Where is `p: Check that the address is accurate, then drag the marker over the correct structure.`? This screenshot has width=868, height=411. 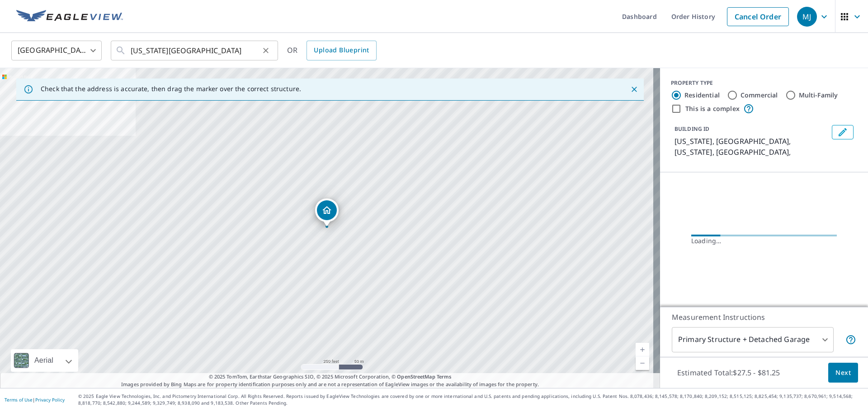
p: Check that the address is accurate, then drag the marker over the correct structure. is located at coordinates (171, 89).